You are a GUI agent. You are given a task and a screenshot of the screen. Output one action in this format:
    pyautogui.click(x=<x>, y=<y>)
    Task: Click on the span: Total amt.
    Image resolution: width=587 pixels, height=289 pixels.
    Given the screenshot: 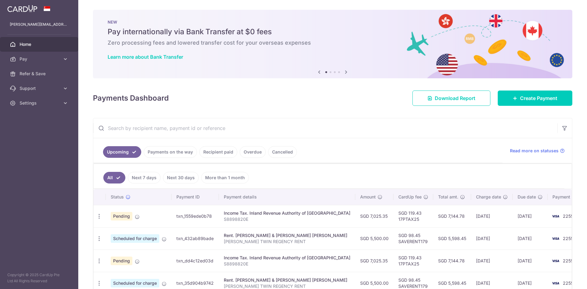 What is the action you would take?
    pyautogui.click(x=448, y=197)
    